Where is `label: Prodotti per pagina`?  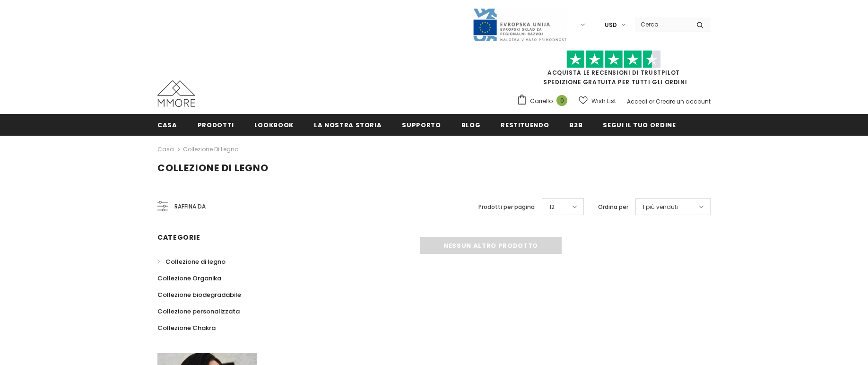 label: Prodotti per pagina is located at coordinates (507, 207).